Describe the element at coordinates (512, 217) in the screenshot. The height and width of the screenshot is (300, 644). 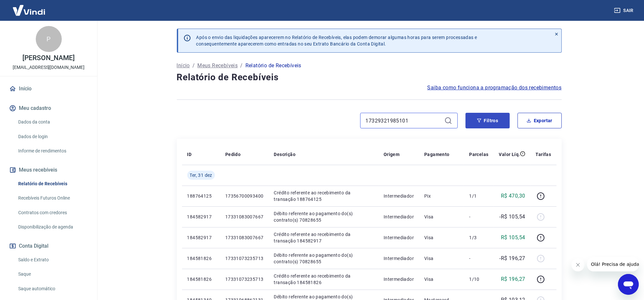
I see `p: -R$ 105,54` at that location.